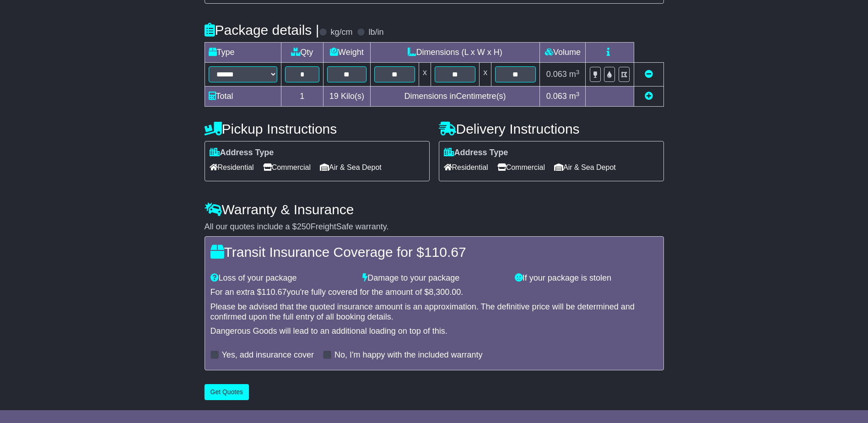 The image size is (868, 423). Describe the element at coordinates (282, 278) in the screenshot. I see `div: Loss of your package` at that location.